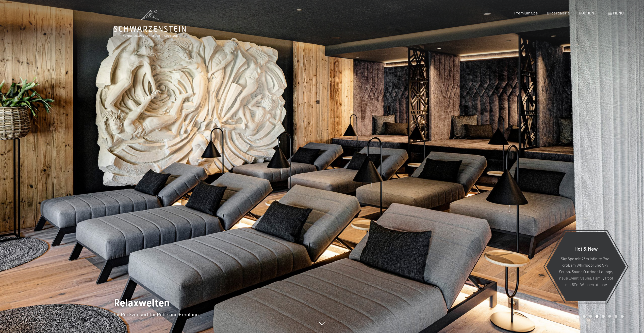  Describe the element at coordinates (599, 316) in the screenshot. I see `div: Carousel Pagination` at that location.